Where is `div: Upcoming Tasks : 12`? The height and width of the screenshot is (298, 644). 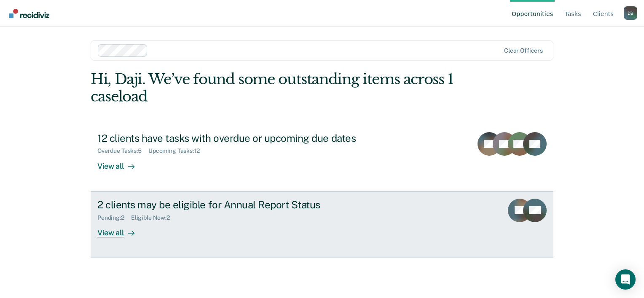
div: Upcoming Tasks : 12 is located at coordinates (178, 151).